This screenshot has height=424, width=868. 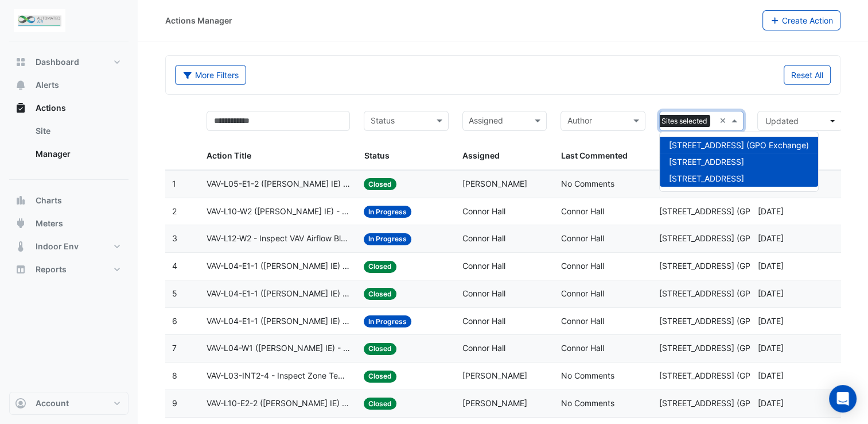 What do you see at coordinates (21, 85) in the screenshot?
I see `app-icon: Alerts` at bounding box center [21, 85].